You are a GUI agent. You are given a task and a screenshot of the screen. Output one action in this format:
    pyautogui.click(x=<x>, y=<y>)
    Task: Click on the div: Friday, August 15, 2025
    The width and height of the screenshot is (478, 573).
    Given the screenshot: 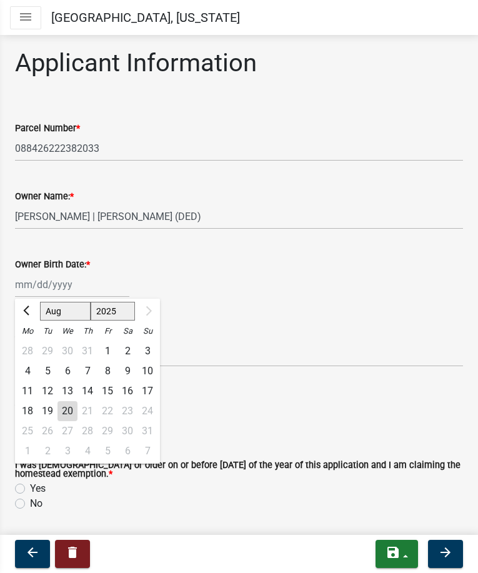 What is the action you would take?
    pyautogui.click(x=107, y=391)
    